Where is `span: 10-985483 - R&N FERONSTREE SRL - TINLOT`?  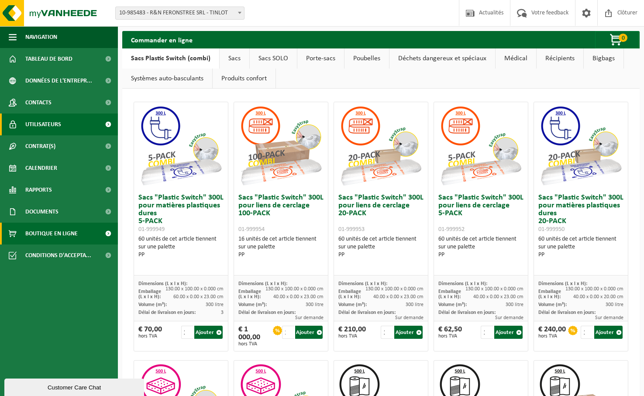 span: 10-985483 - R&N FERONSTREE SRL - TINLOT is located at coordinates (180, 13).